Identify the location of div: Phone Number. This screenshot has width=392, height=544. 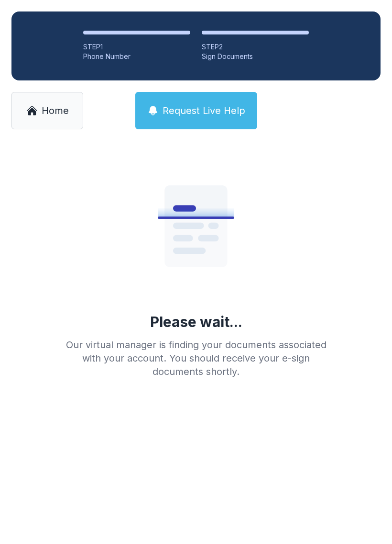
(137, 56).